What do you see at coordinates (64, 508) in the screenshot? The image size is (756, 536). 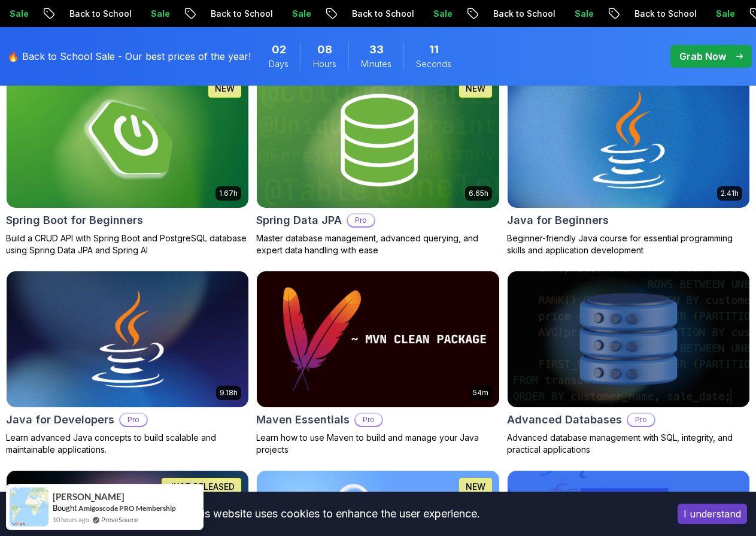 I see `span: Bought` at bounding box center [64, 508].